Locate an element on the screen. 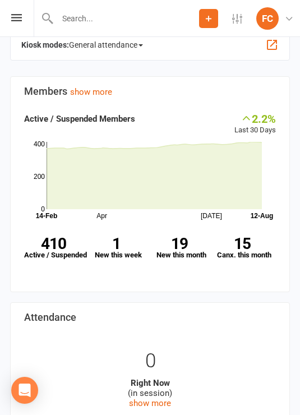 This screenshot has height=415, width=300. div: FC is located at coordinates (268, 19).